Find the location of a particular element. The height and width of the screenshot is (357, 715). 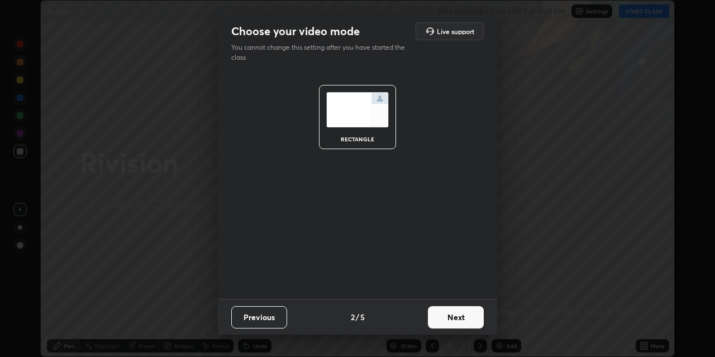

h2: Choose your video mode is located at coordinates (296, 31).